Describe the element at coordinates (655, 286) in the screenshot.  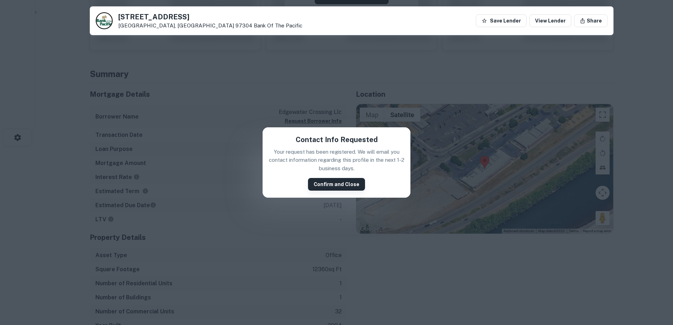
I see `div: Chat Widget` at that location.